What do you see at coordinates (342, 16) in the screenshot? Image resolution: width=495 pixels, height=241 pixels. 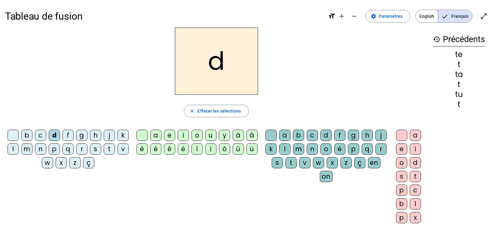 I see `mat-icon: add` at bounding box center [342, 16].